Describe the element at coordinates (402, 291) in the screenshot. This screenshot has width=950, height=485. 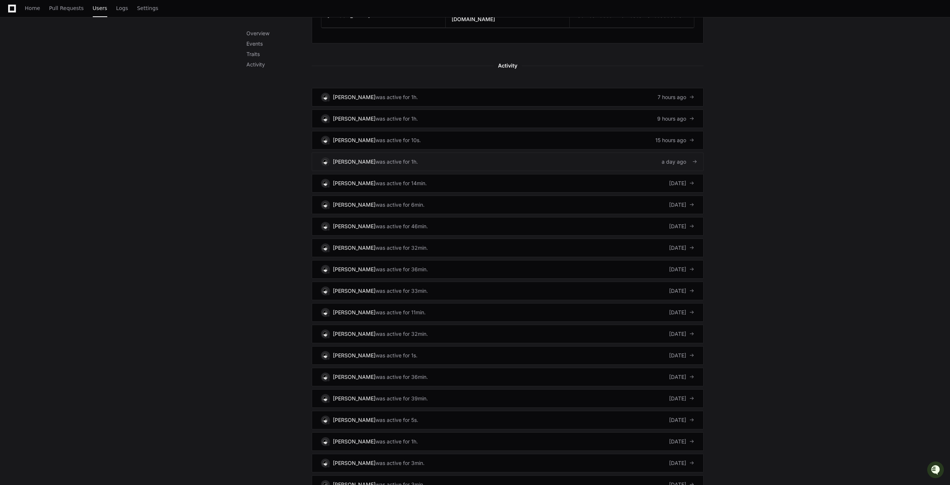
I see `div: was active for 33min.` at that location.